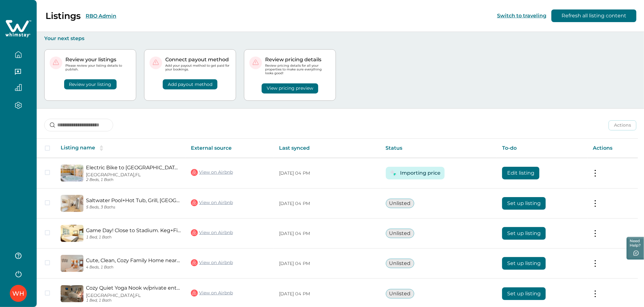 The height and width of the screenshot is (307, 644). I want to click on button: Switch to traveling, so click(522, 15).